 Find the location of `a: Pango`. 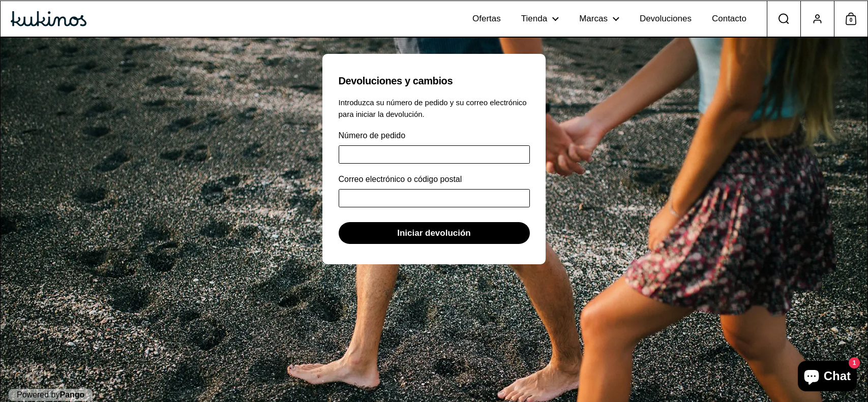

a: Pango is located at coordinates (72, 394).